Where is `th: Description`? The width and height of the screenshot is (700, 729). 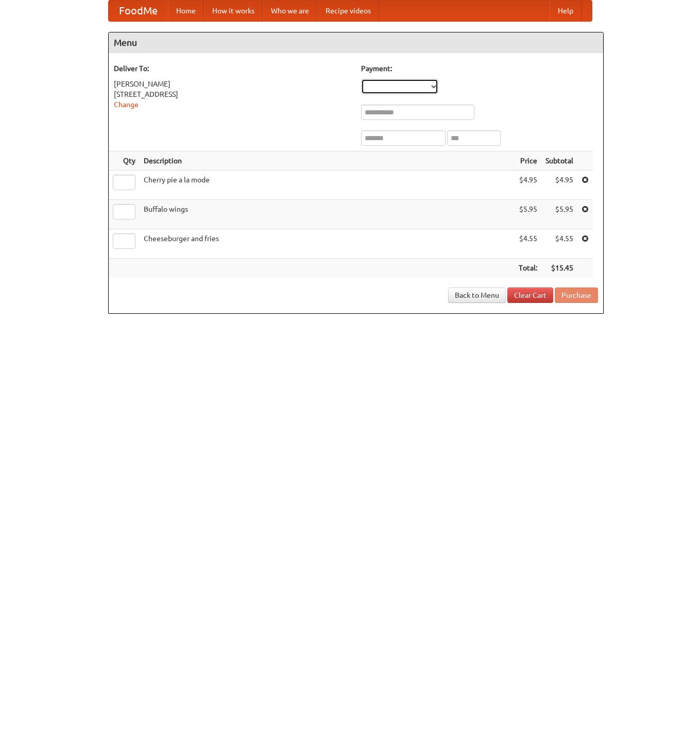 th: Description is located at coordinates (327, 160).